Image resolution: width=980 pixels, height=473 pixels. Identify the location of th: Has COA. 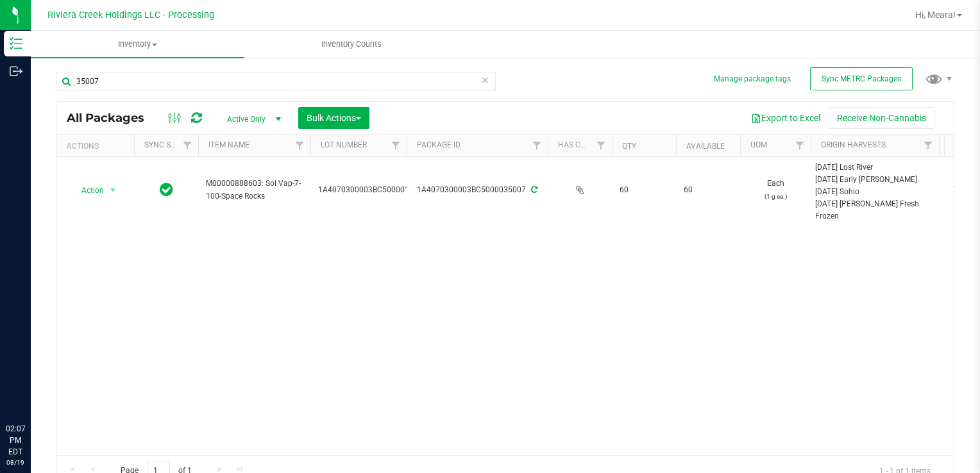
(580, 146).